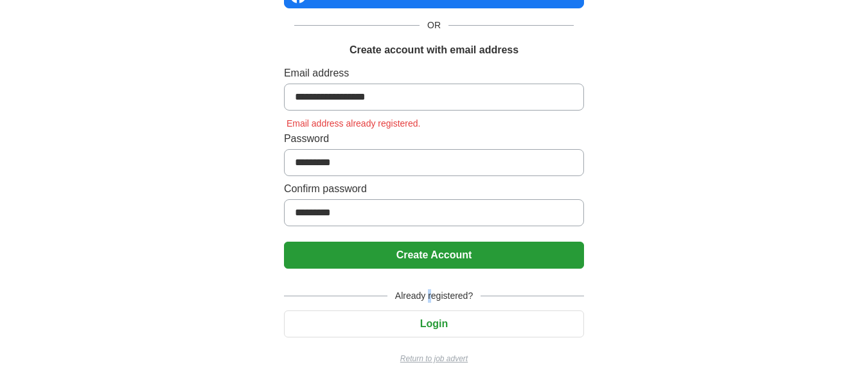 The width and height of the screenshot is (868, 385). Describe the element at coordinates (433, 323) in the screenshot. I see `a: Login` at that location.